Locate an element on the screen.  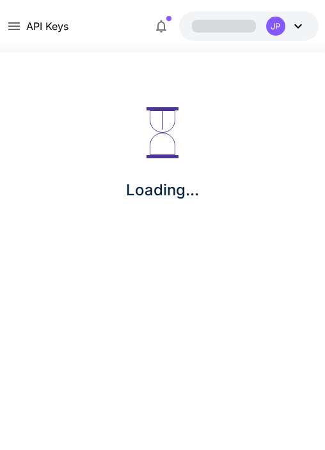
nav: breadcrumb is located at coordinates (47, 26).